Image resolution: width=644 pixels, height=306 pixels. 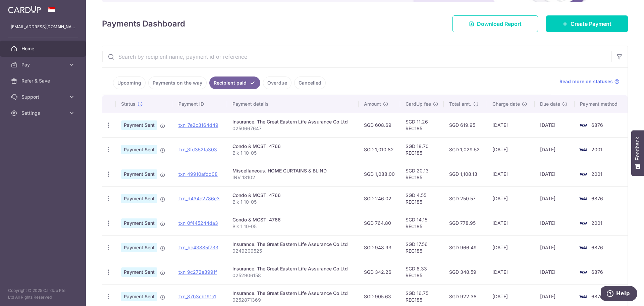 What do you see at coordinates (422, 125) in the screenshot?
I see `td: SGD 11.26 REC185` at bounding box center [422, 125].